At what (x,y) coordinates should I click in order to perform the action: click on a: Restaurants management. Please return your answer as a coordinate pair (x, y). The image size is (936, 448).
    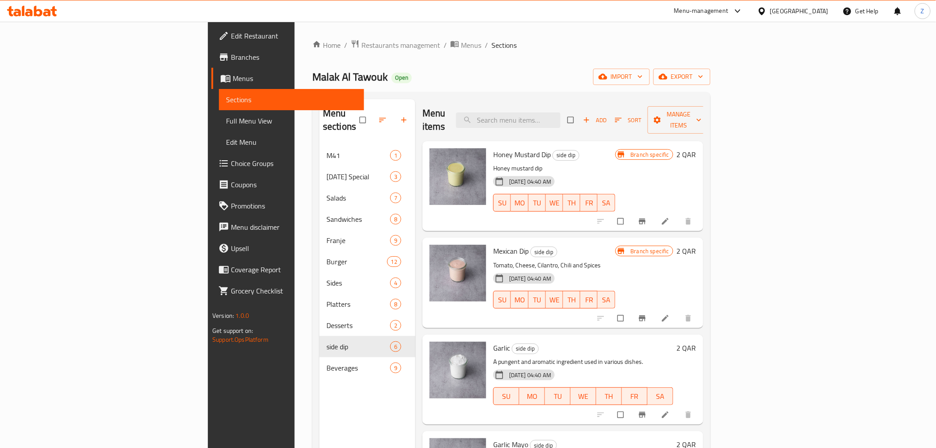
    Looking at the image, I should click on (395, 45).